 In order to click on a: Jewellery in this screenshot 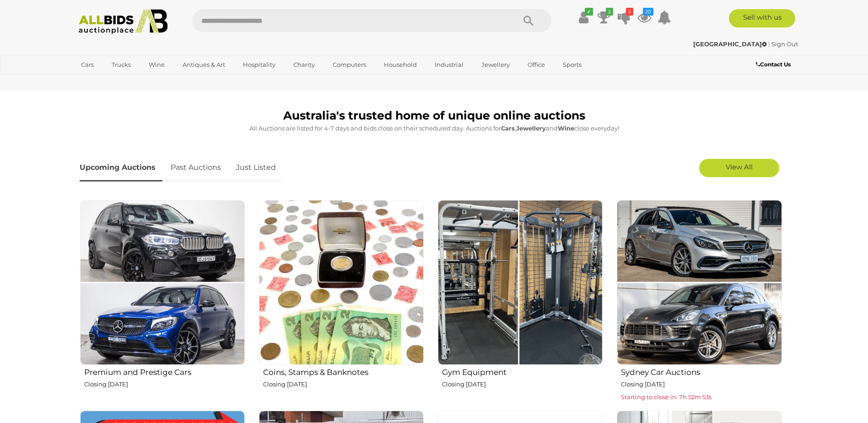, I will do `click(496, 65)`.